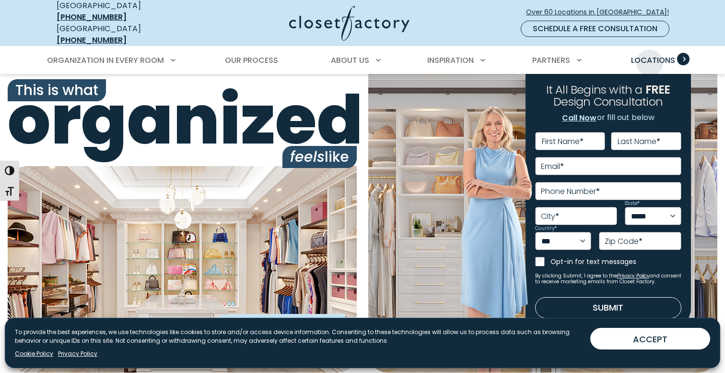  What do you see at coordinates (624, 241) in the screenshot?
I see `label: Zip Code` at bounding box center [624, 241].